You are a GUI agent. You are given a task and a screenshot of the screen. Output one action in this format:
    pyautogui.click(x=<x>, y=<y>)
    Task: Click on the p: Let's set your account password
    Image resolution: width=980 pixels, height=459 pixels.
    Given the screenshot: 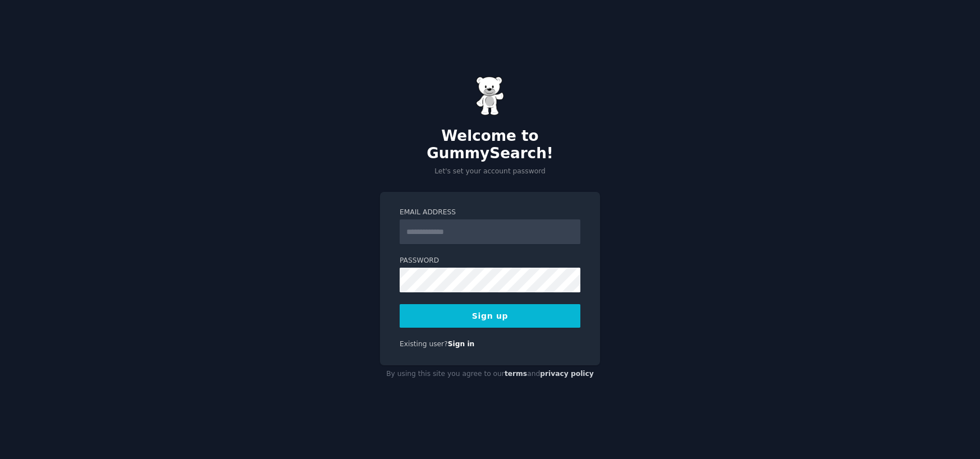 What is the action you would take?
    pyautogui.click(x=490, y=172)
    